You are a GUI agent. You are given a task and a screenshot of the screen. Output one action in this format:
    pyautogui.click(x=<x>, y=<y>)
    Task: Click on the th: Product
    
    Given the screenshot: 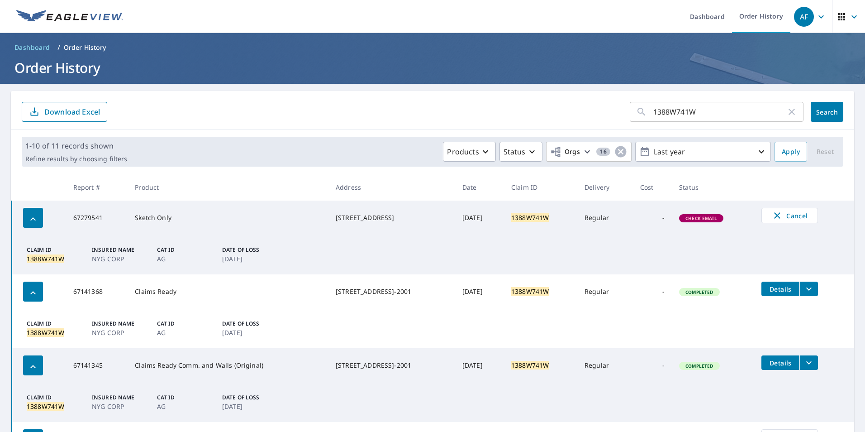 What is the action you would take?
    pyautogui.click(x=228, y=187)
    